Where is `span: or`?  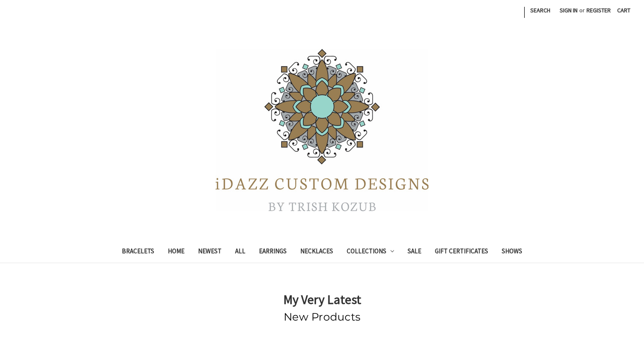
span: or is located at coordinates (582, 10).